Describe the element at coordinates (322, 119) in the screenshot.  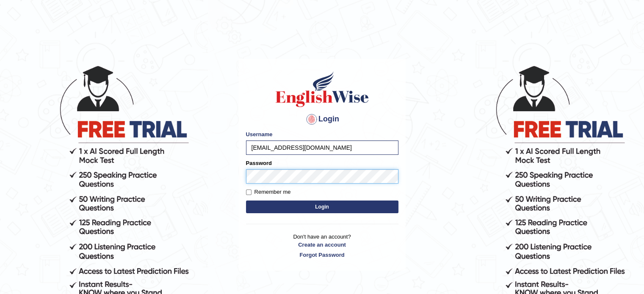
I see `h4: Login` at that location.